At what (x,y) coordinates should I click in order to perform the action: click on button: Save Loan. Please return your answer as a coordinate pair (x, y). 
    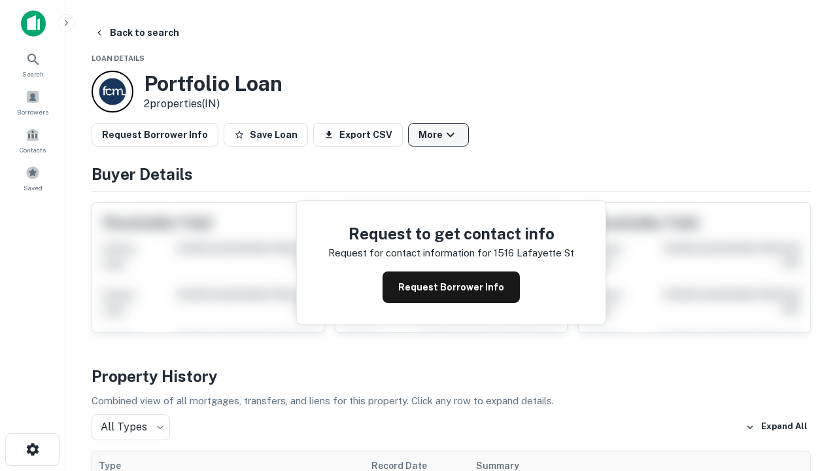
    Looking at the image, I should click on (266, 135).